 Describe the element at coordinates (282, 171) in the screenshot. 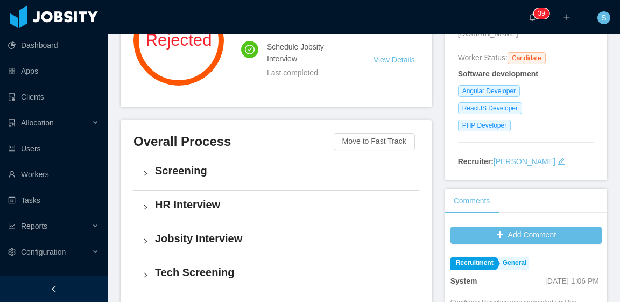

I see `h4: Screening` at that location.